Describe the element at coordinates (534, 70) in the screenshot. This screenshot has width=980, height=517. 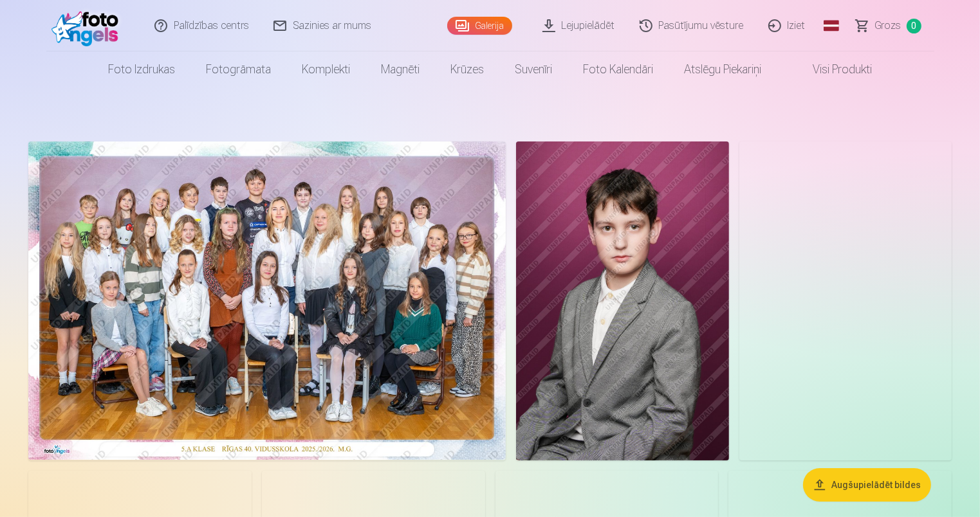
I see `a: Suvenīri` at that location.